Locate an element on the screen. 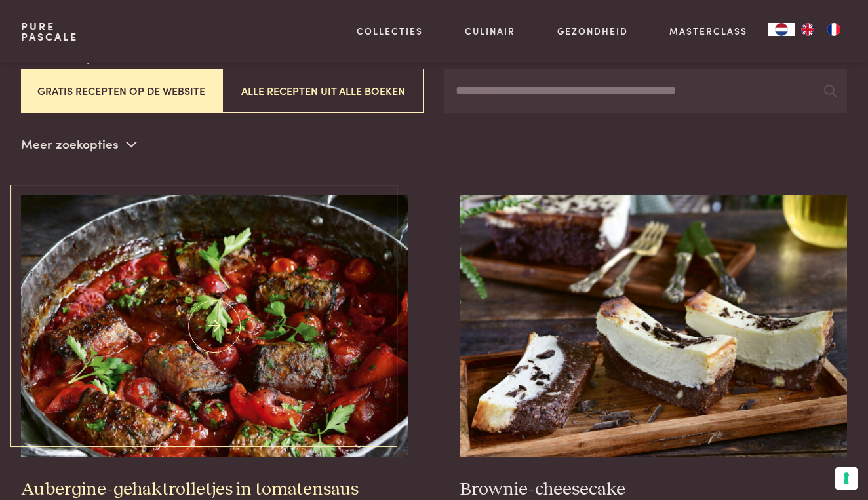 Image resolution: width=868 pixels, height=500 pixels. div: Language is located at coordinates (781, 30).